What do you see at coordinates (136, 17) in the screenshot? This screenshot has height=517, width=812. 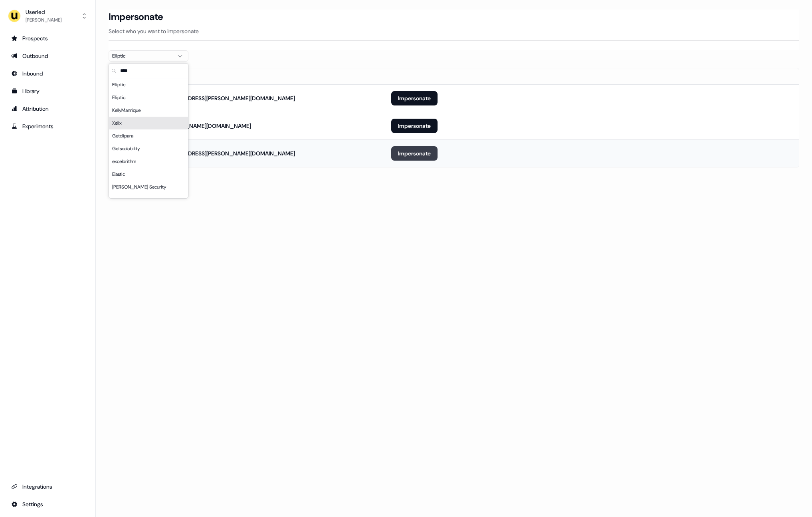 I see `h3: Impersonate` at bounding box center [136, 17].